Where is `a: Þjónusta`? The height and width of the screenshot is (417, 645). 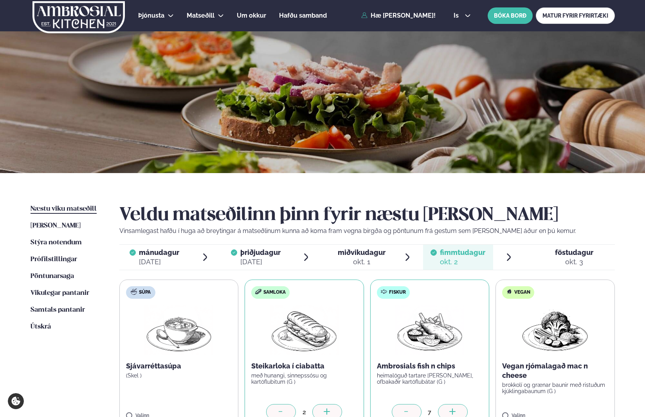 a: Þjónusta is located at coordinates (151, 16).